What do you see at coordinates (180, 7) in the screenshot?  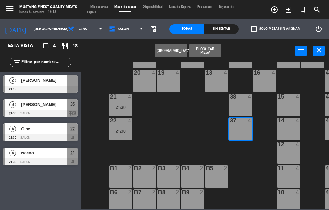 I see `span: Lista de Espera` at bounding box center [180, 7].